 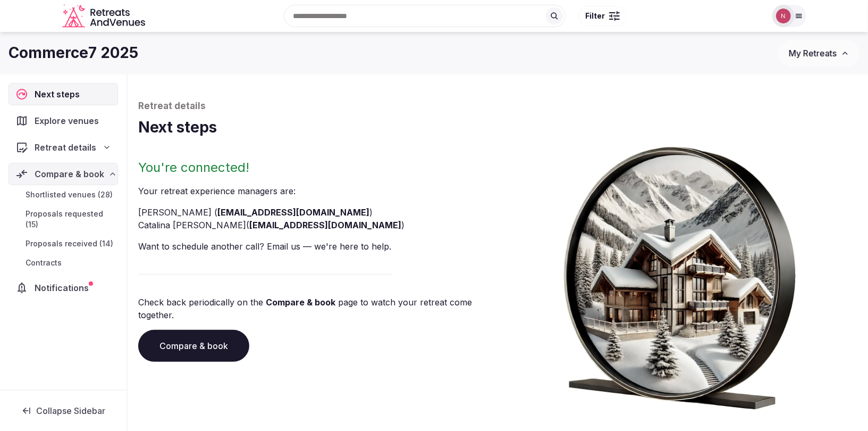 I want to click on a: Proposals received (14), so click(x=63, y=244).